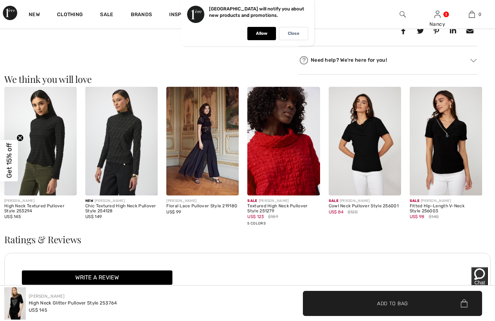 The width and height of the screenshot is (495, 321). I want to click on img: Arrow2.svg, so click(474, 60).